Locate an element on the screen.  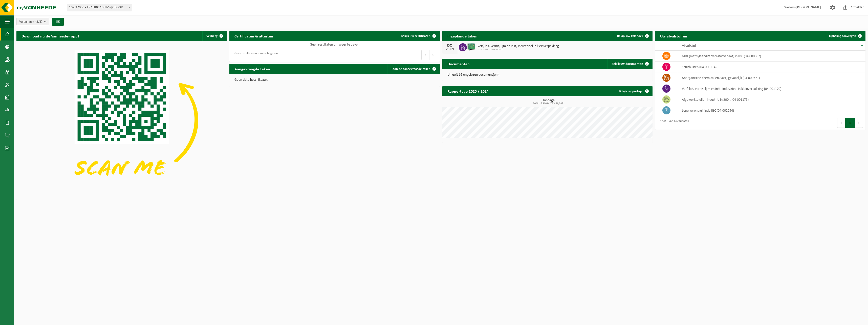
td: verf, lak, vernis, lijm en inkt, industrieel in kleinverpakking (04-001170) is located at coordinates (771, 88).